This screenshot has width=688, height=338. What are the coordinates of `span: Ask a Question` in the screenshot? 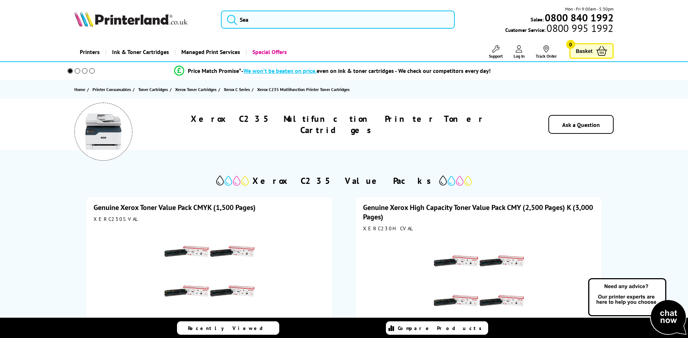 It's located at (581, 125).